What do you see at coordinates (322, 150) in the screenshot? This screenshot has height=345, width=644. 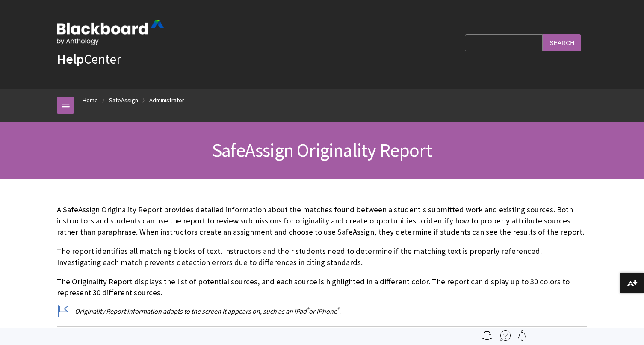 I see `span: SafeAssign Originality Report` at bounding box center [322, 150].